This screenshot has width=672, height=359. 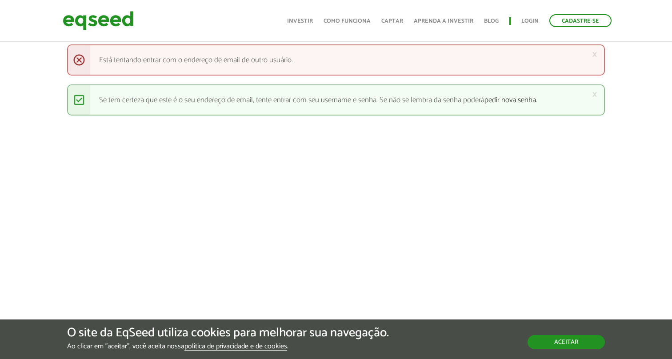 I want to click on img: EqSeed, so click(x=98, y=20).